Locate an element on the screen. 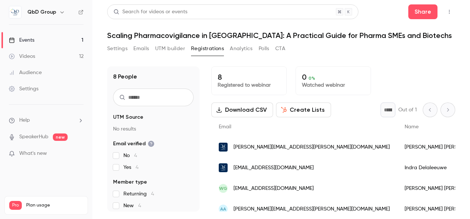 This screenshot has height=219, width=470. h6: QbD Group is located at coordinates (42, 12).